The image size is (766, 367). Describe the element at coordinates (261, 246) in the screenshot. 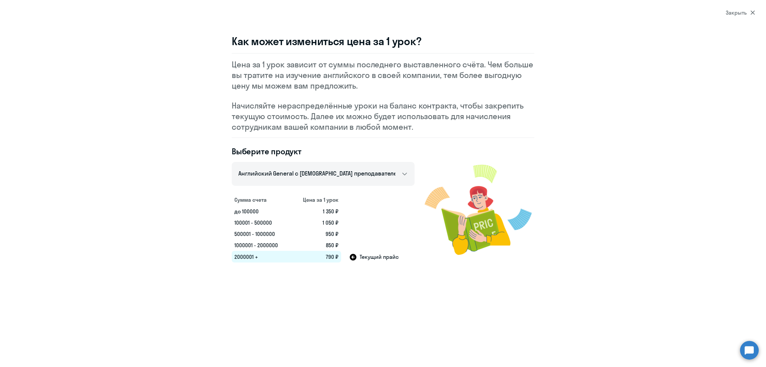

I see `td: 1000001 - 2000000` at that location.